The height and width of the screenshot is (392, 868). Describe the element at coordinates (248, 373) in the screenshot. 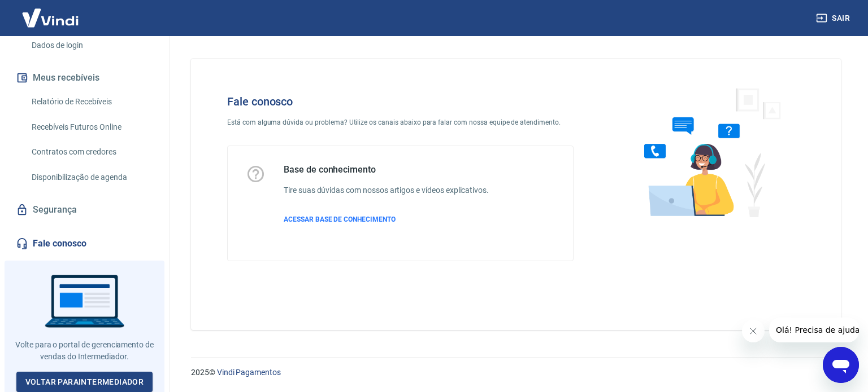

I see `a: Vindi Pagamentos` at that location.